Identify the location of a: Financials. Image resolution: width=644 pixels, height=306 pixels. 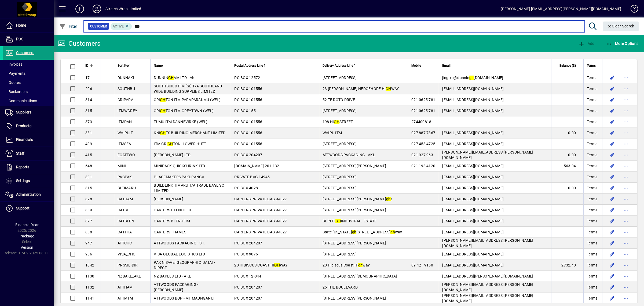
(28, 140).